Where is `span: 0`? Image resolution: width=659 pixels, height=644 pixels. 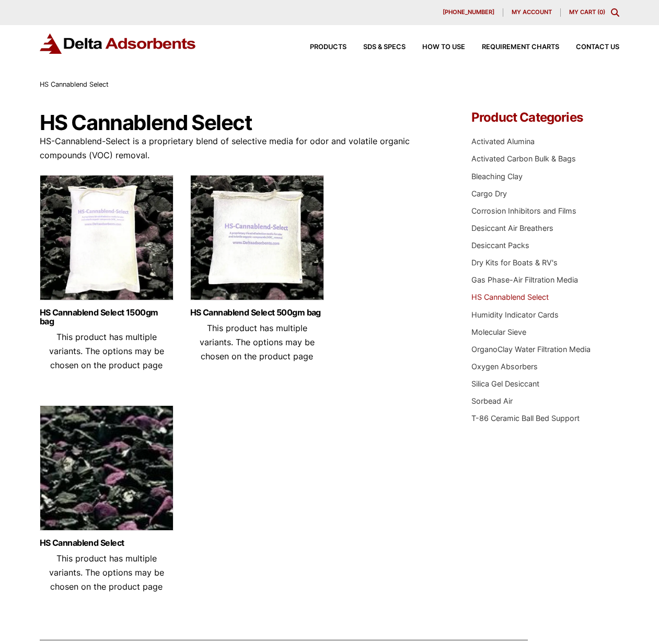 span: 0 is located at coordinates (601, 12).